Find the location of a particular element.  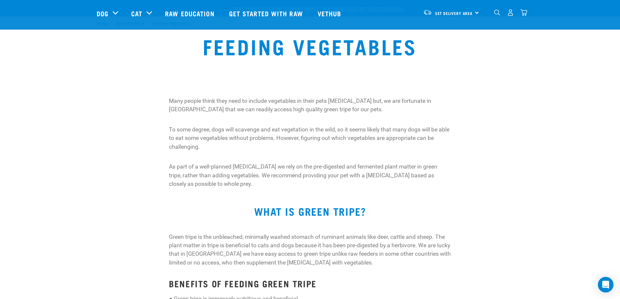

a: Get started with Raw is located at coordinates (267, 13).